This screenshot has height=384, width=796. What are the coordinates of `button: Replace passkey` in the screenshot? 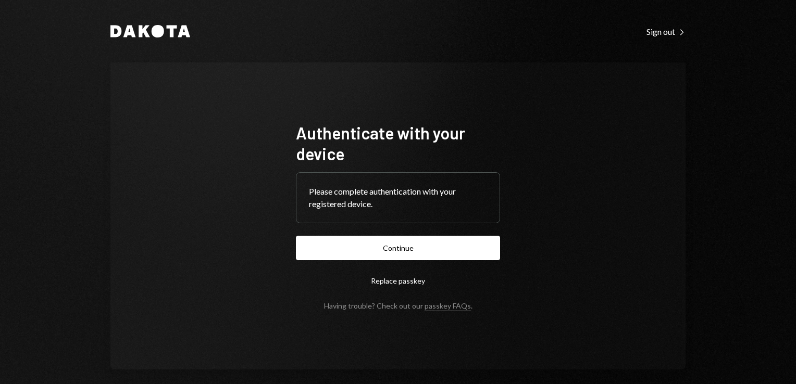 It's located at (398, 281).